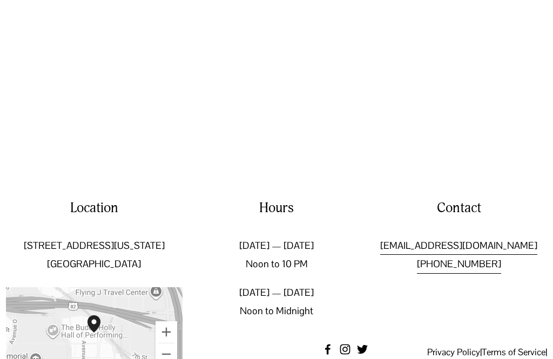  I want to click on h4: Contact, so click(458, 208).